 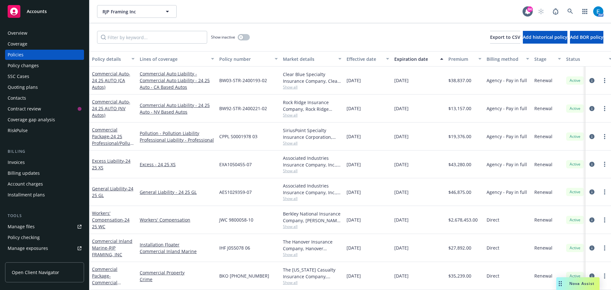 I want to click on span: Manage exposures, so click(x=45, y=248).